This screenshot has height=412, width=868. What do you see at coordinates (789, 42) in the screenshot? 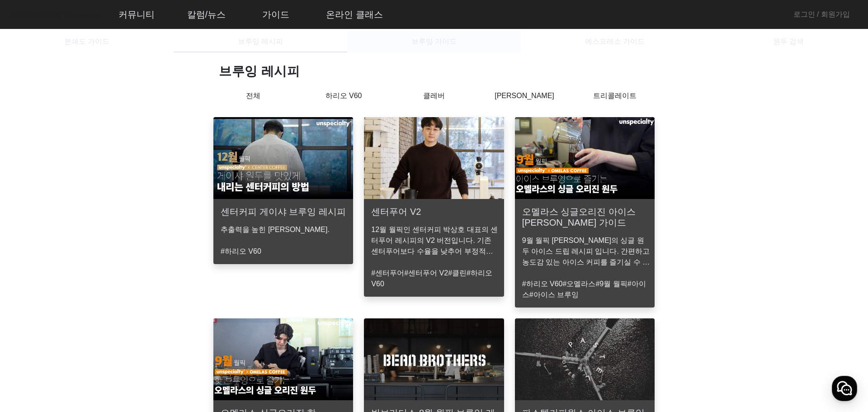
I see `span: 원두 검색` at bounding box center [789, 42].